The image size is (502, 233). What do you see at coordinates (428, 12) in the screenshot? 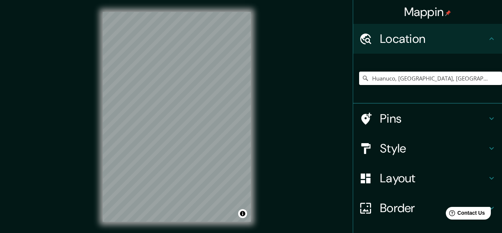
I see `h4: Mappin` at bounding box center [428, 12].